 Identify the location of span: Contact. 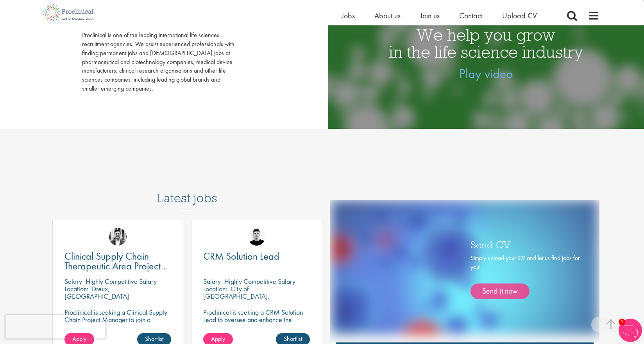
(471, 15).